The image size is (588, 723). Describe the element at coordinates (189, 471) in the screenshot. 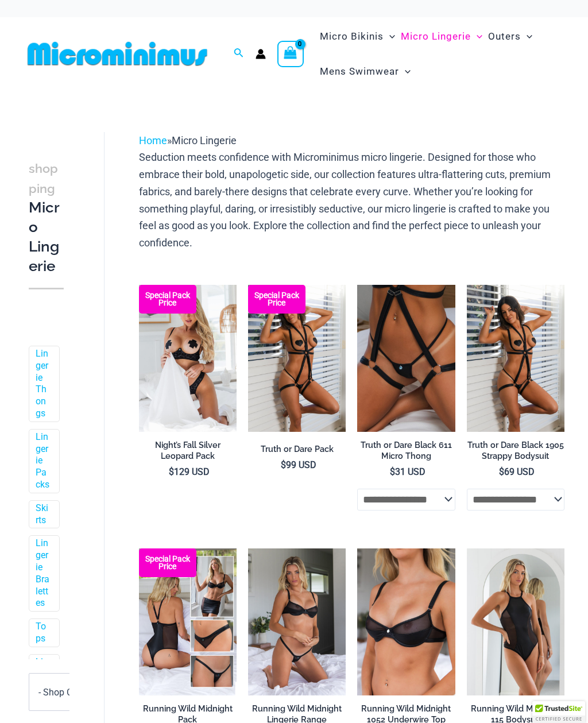

I see `bdi: 129 USD` at that location.